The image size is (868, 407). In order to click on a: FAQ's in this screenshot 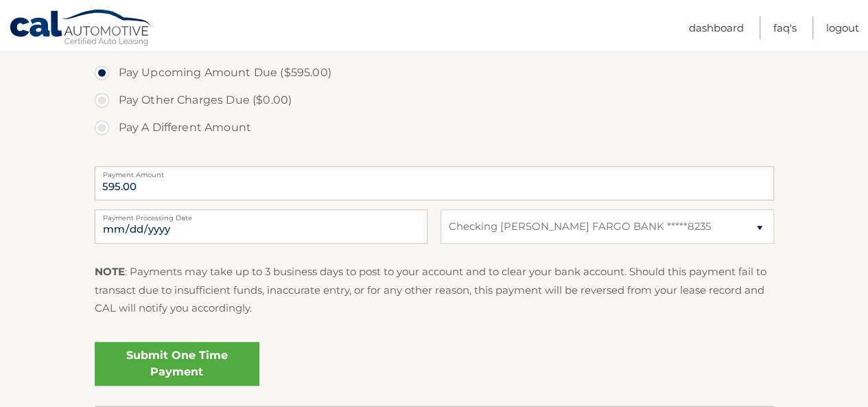, I will do `click(784, 28)`.